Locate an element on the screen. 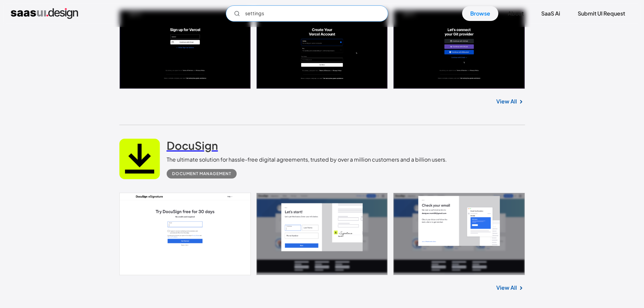  div: The ultimate solution for hassle-free digital agreements, trusted by over a million customers and... is located at coordinates (306, 159).